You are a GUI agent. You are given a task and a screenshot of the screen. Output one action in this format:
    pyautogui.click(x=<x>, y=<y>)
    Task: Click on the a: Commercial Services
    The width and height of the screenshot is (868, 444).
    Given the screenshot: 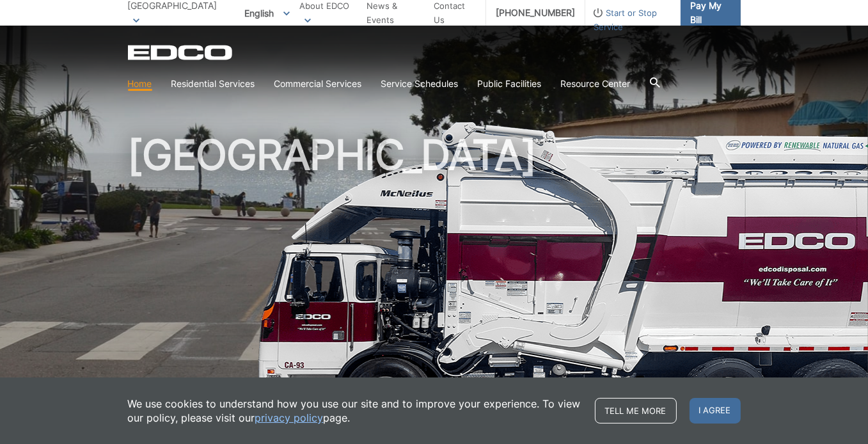 What is the action you would take?
    pyautogui.click(x=318, y=84)
    